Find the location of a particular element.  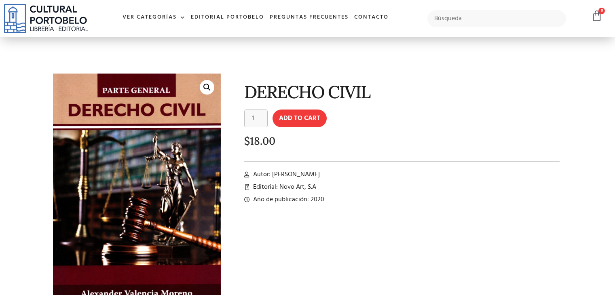

a: Preguntas frecuentes is located at coordinates (309, 17).